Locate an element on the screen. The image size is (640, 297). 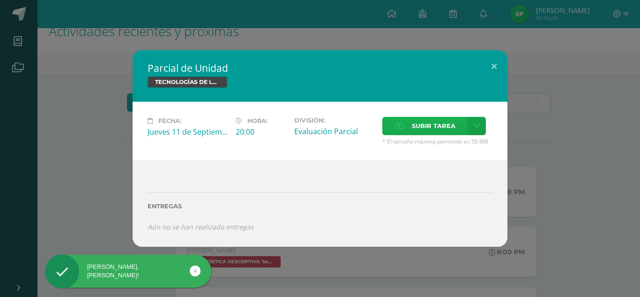
div: 20:00 is located at coordinates (261, 132).